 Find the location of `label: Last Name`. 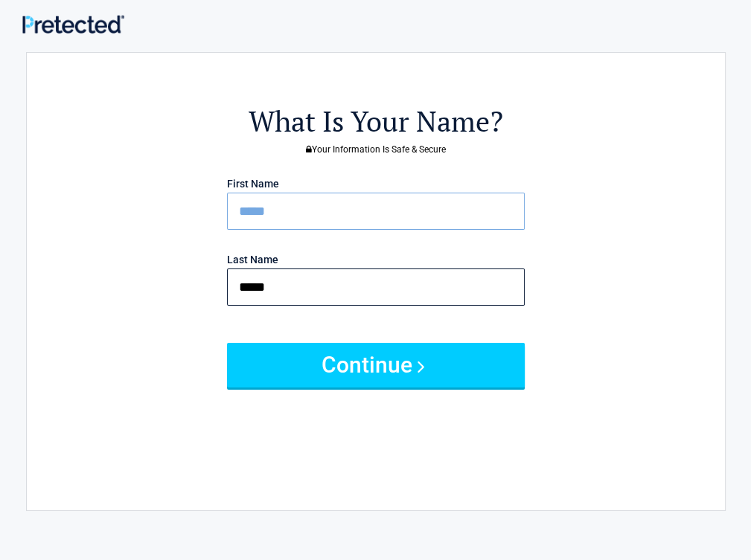

label: Last Name is located at coordinates (253, 259).